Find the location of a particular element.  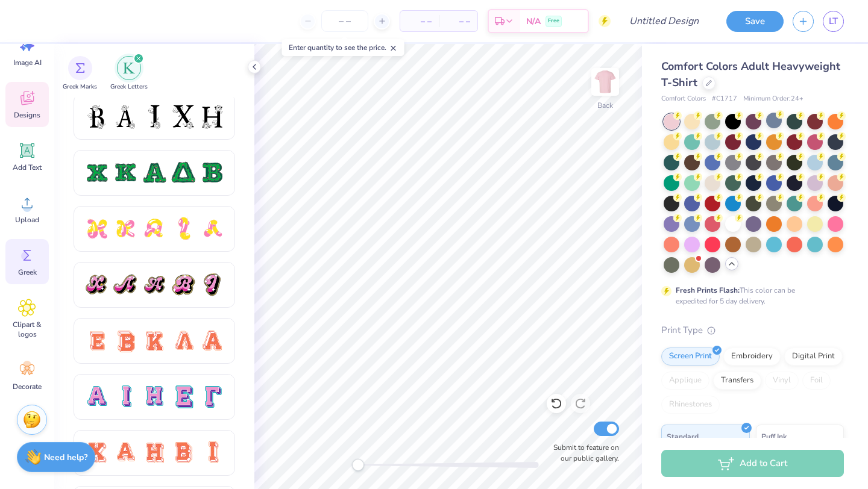

span: Greek Letters is located at coordinates (129, 87).